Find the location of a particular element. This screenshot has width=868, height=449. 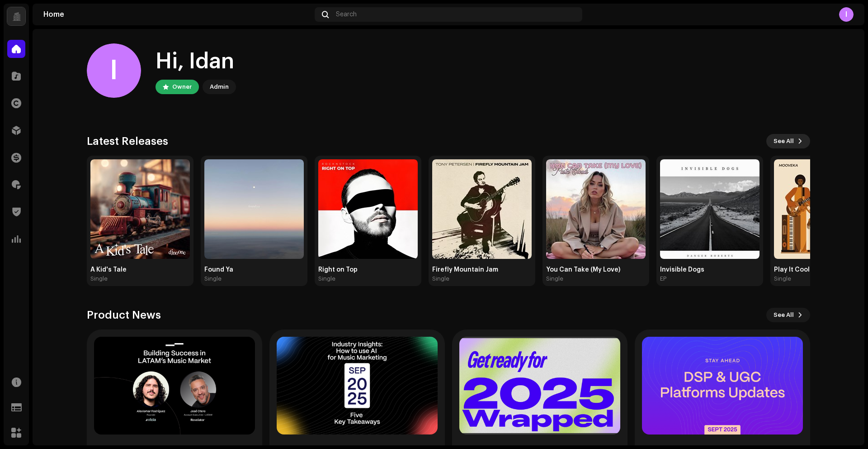

h3: Product News is located at coordinates (124, 315).